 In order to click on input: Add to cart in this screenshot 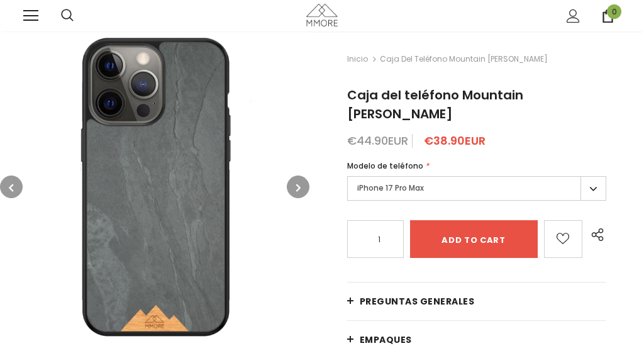, I will do `click(474, 239)`.